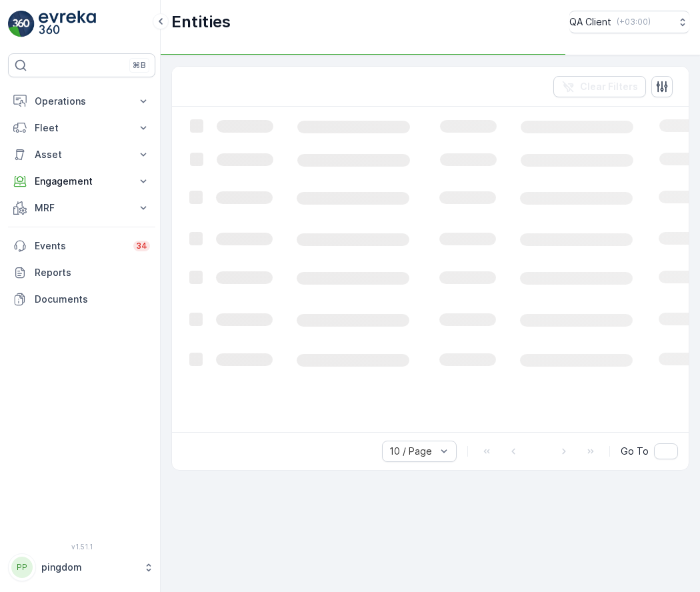  What do you see at coordinates (599, 87) in the screenshot?
I see `button: Clear Filters` at bounding box center [599, 87].